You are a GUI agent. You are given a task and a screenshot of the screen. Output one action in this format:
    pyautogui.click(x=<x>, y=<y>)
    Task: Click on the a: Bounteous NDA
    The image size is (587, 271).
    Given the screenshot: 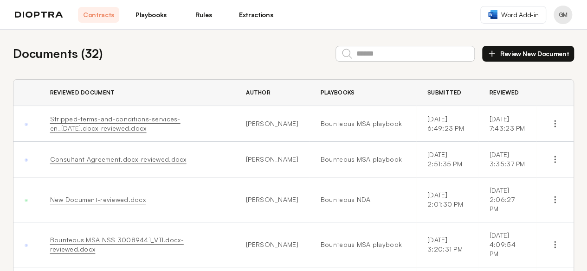 What is the action you would take?
    pyautogui.click(x=363, y=200)
    